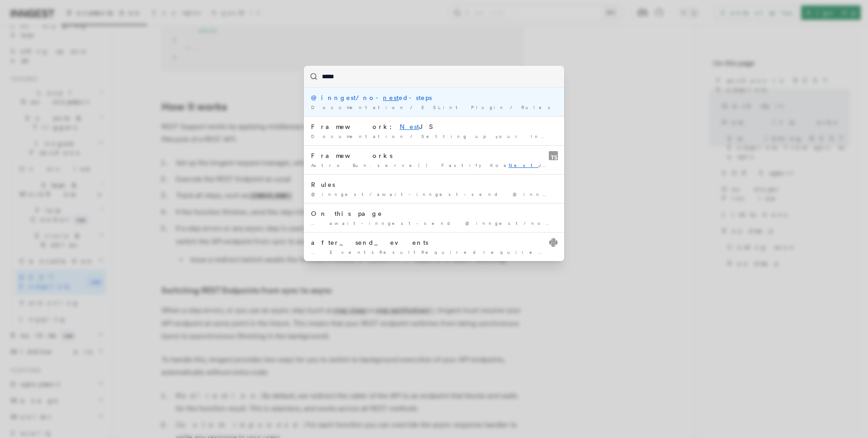 This screenshot has width=868, height=438. What do you see at coordinates (434, 126) in the screenshot?
I see `div: Framework: JS` at bounding box center [434, 126].